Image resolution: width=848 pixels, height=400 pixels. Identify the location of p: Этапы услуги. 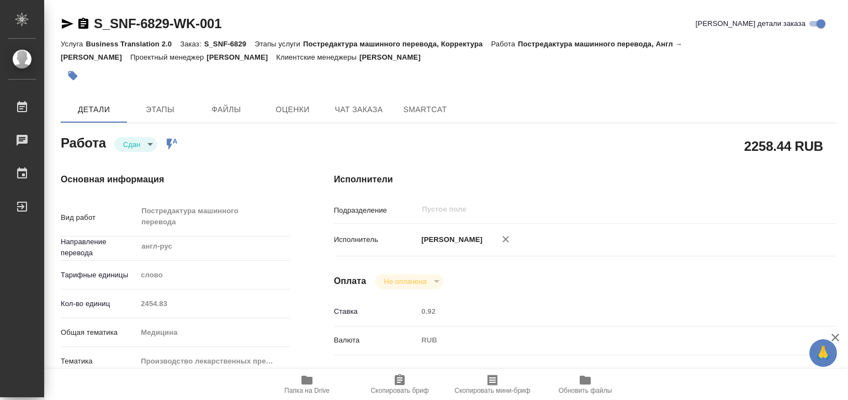
(279, 44).